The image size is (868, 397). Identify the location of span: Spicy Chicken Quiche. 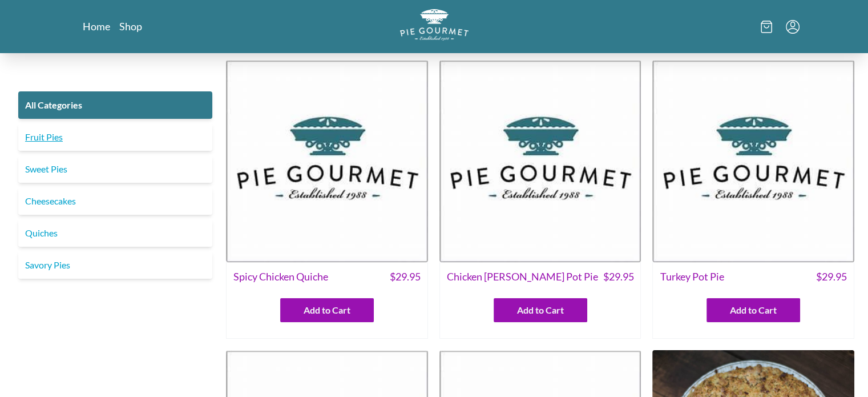
(281, 276).